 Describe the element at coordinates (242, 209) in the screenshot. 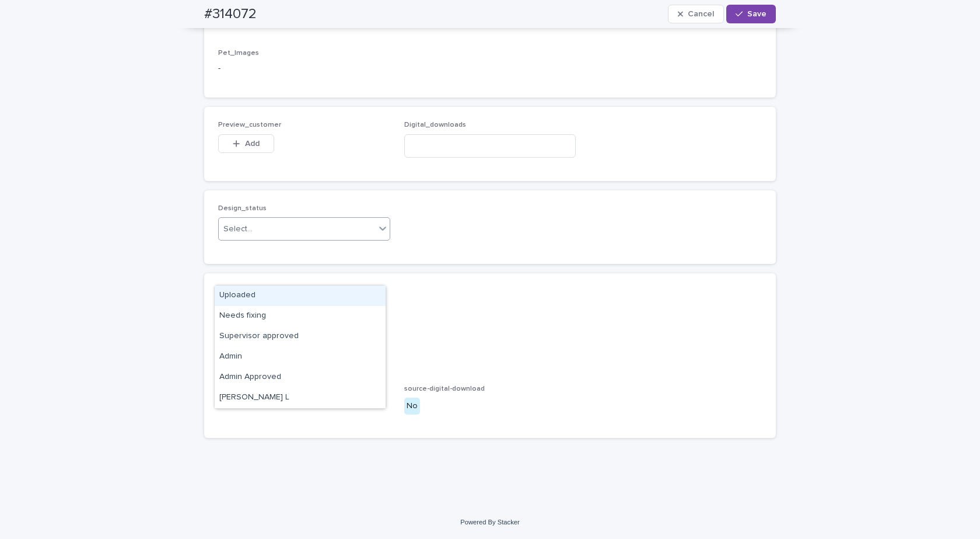

I see `span: Design_status` at that location.